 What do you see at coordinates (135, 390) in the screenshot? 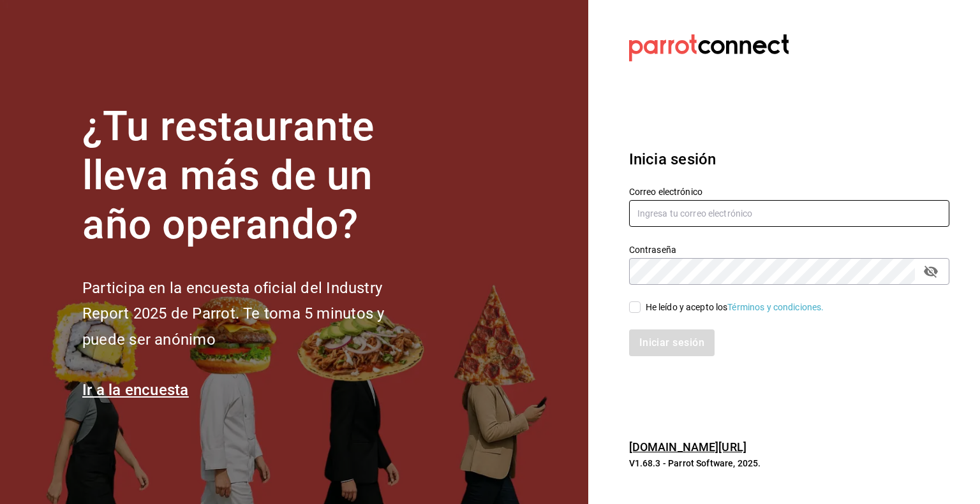
I see `a: Ir a la encuesta` at bounding box center [135, 390].